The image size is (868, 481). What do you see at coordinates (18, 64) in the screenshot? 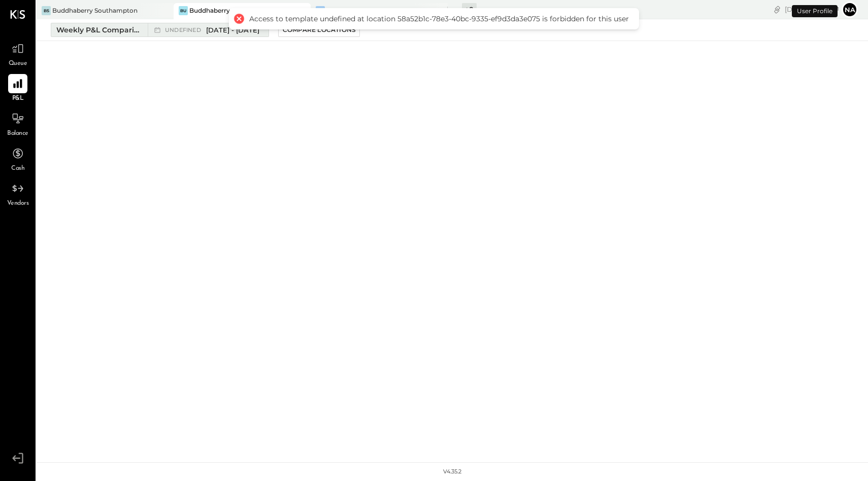
I see `span: Queue` at bounding box center [18, 64].